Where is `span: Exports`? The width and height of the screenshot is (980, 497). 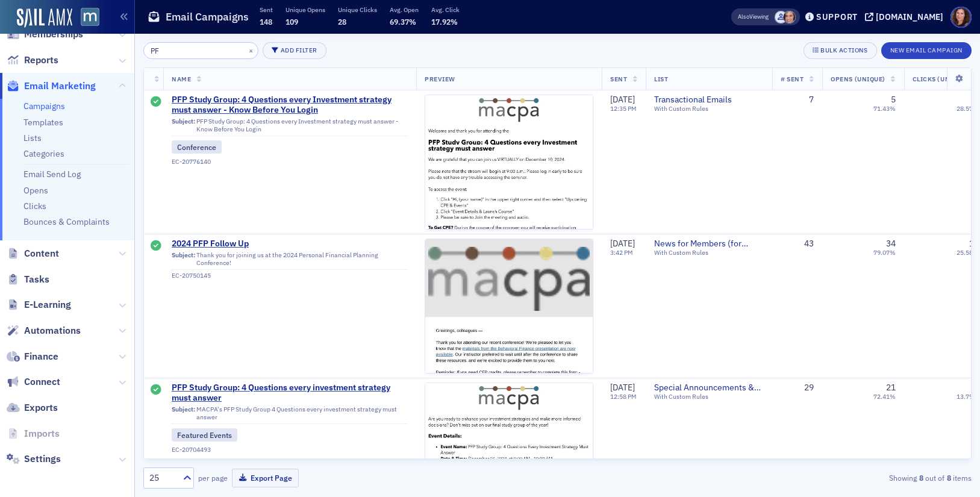
span: Exports is located at coordinates (41, 408).